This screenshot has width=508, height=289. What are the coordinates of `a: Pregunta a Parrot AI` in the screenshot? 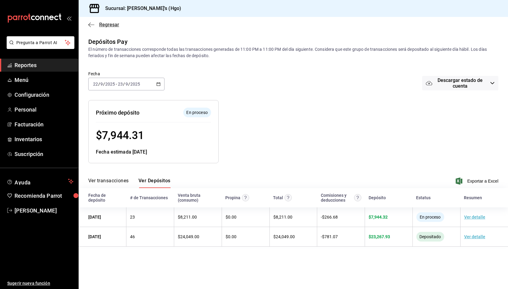 It's located at (39, 47).